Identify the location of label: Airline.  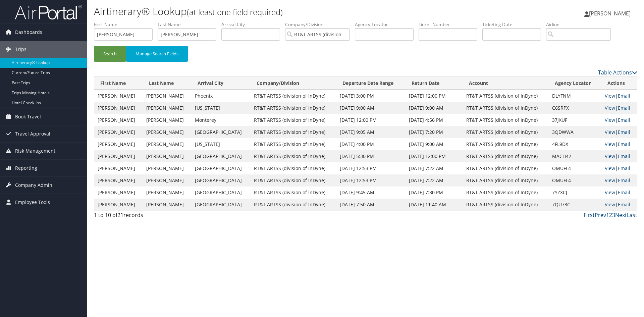
(581, 25).